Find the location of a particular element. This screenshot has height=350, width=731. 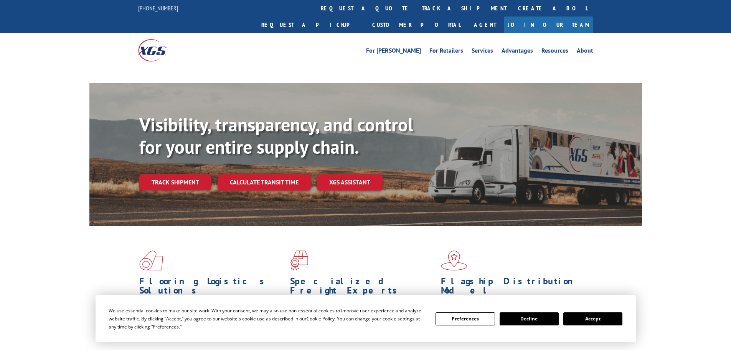

a: Calculate transit time is located at coordinates (264, 182).